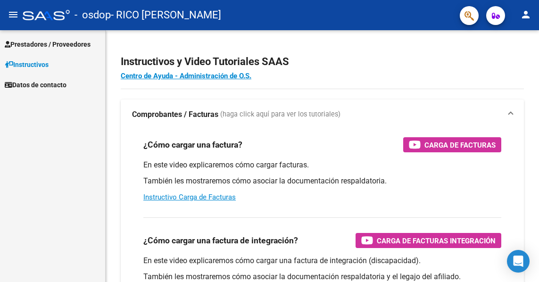  Describe the element at coordinates (518, 261) in the screenshot. I see `div: Open Intercom Messenger` at that location.